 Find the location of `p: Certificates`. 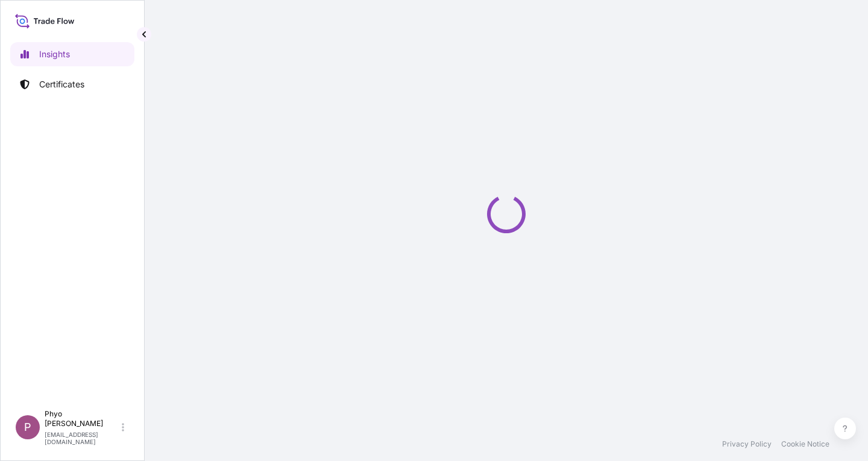

p: Certificates is located at coordinates (62, 84).